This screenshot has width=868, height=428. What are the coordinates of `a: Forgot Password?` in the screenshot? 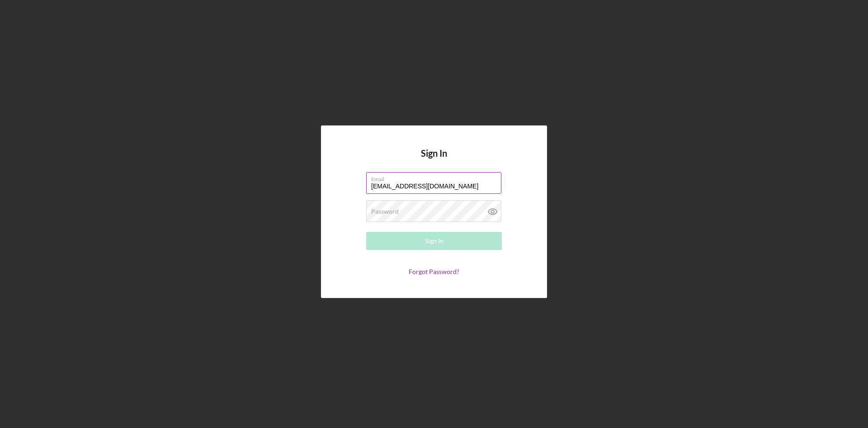 It's located at (434, 271).